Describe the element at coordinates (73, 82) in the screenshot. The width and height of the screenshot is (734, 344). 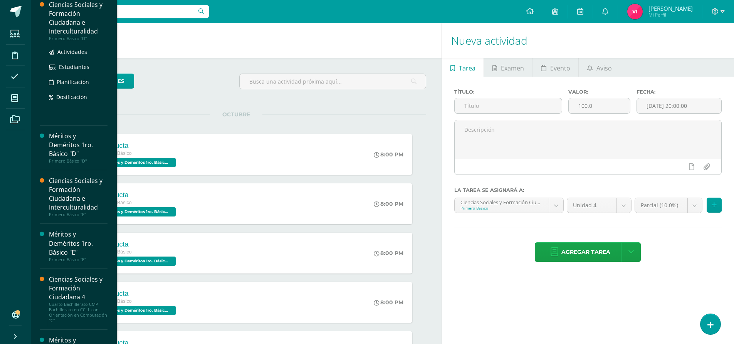
I see `span: Planificación` at that location.